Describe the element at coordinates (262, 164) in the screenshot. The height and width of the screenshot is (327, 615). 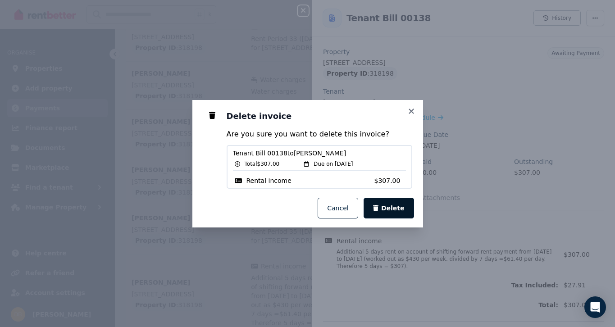
I see `span: Total $307.00` at that location.